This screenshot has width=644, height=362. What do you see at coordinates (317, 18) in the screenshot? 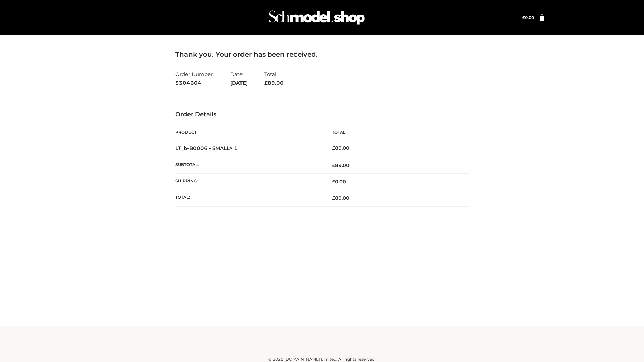
I see `a: Schmodel Admin 964` at bounding box center [317, 18].